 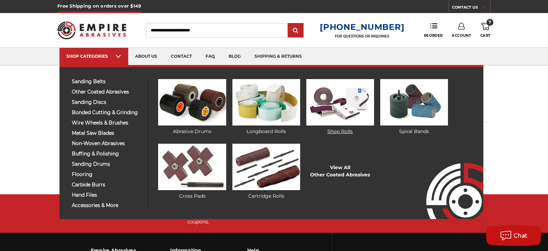 I want to click on span: bonded cutting & grinding, so click(x=107, y=113).